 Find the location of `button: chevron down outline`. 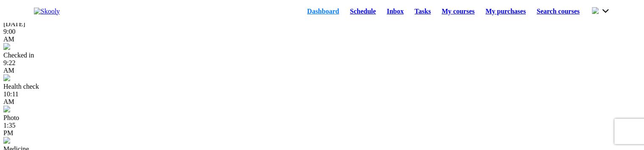

button: chevron down outline is located at coordinates (601, 11).